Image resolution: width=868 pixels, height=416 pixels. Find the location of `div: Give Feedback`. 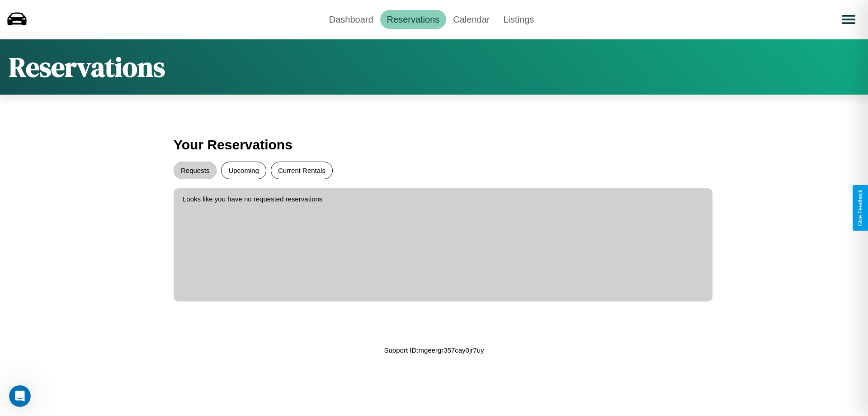

div: Give Feedback is located at coordinates (861, 208).